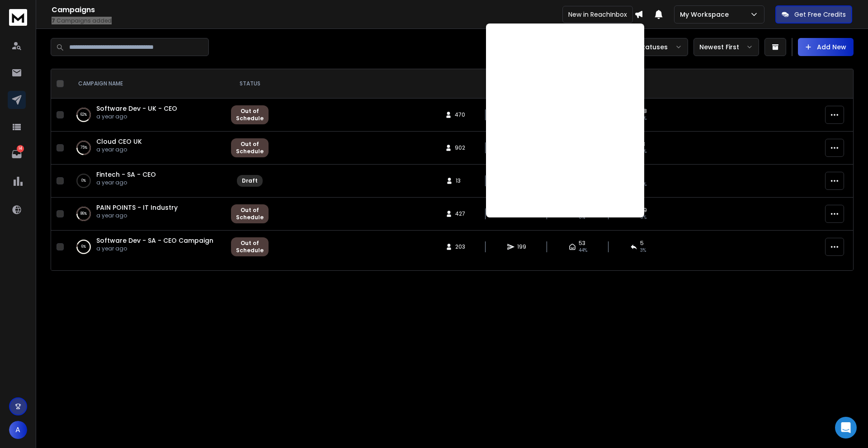 The width and height of the screenshot is (868, 448). I want to click on span: 13, so click(460, 181).